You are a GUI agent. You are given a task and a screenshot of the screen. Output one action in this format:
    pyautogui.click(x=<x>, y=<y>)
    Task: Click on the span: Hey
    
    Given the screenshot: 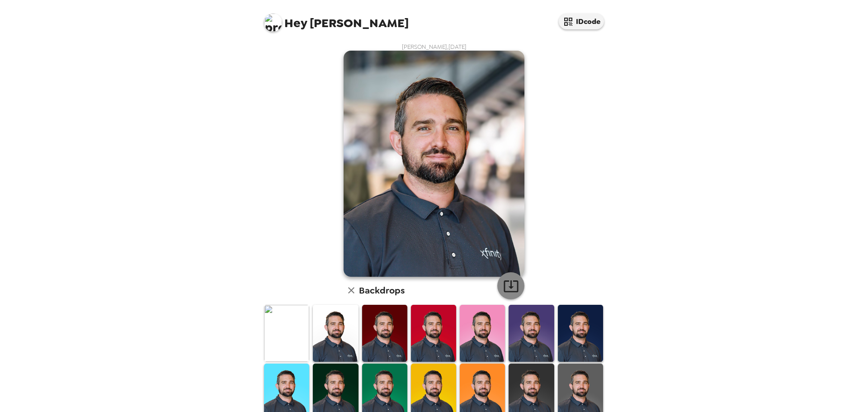 What is the action you would take?
    pyautogui.click(x=295, y=23)
    